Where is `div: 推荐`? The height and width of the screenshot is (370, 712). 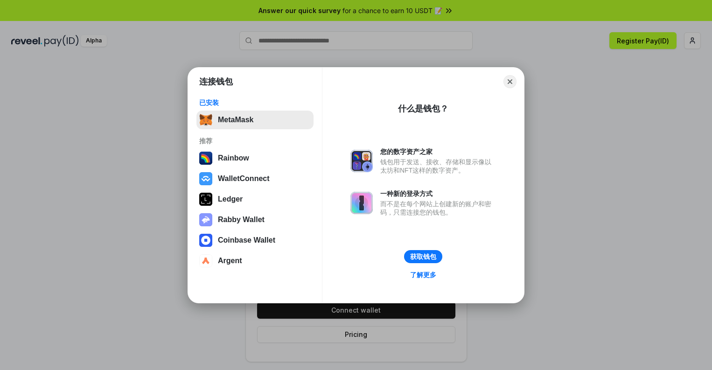
div: 推荐 is located at coordinates (255, 141).